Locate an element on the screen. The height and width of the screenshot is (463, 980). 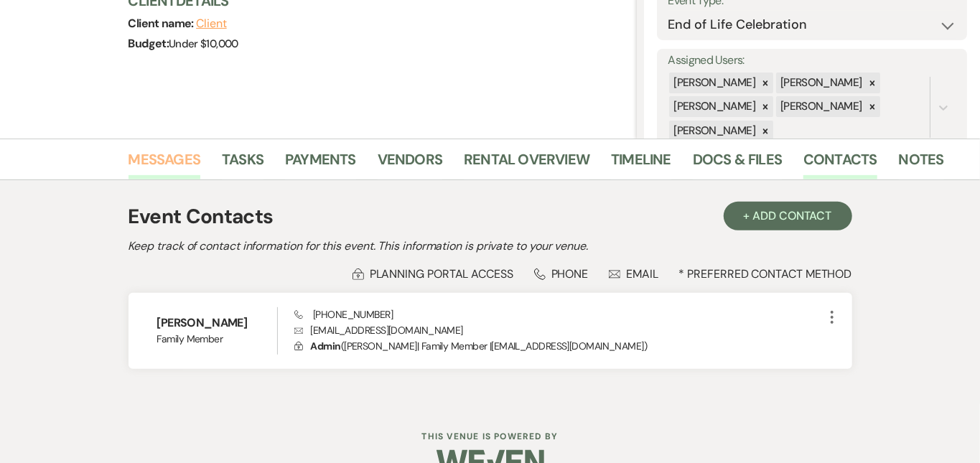
div: * Preferred Contact Method is located at coordinates (491, 273).